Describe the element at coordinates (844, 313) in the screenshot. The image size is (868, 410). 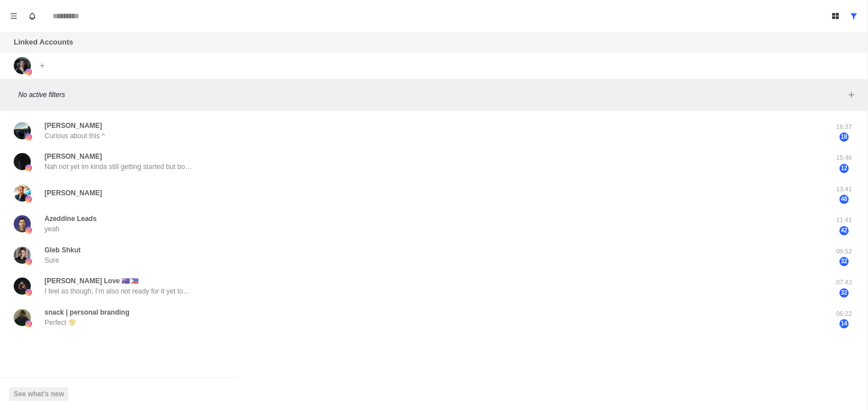
I see `p: 06:22` at that location.